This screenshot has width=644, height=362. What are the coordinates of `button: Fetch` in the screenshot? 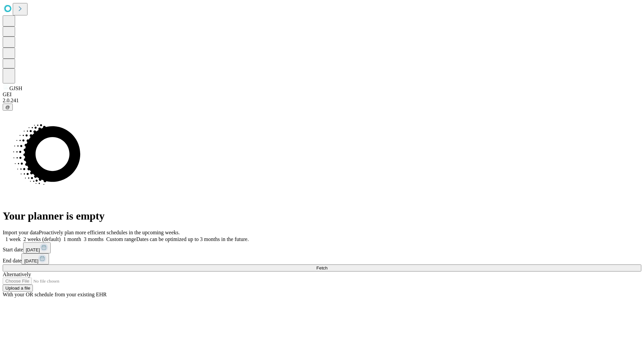 It's located at (322, 268).